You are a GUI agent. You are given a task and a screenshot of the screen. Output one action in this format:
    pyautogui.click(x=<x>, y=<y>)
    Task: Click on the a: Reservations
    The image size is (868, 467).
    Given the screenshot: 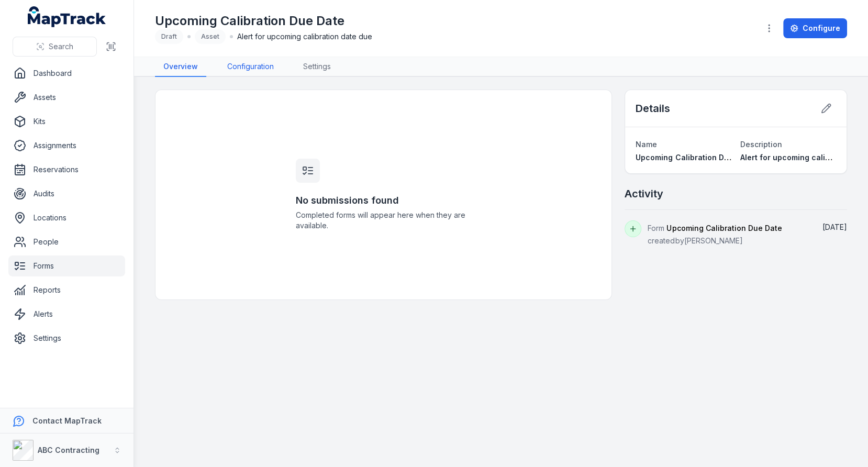 What is the action you would take?
    pyautogui.click(x=66, y=169)
    